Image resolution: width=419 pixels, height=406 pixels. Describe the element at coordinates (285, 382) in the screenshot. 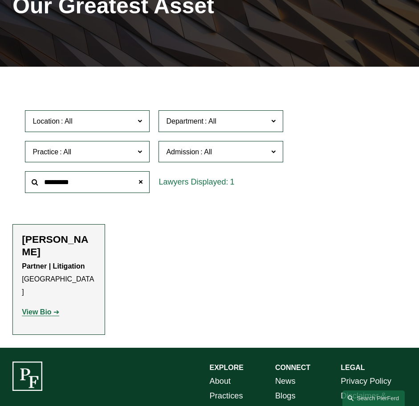

I see `a: News` at that location.